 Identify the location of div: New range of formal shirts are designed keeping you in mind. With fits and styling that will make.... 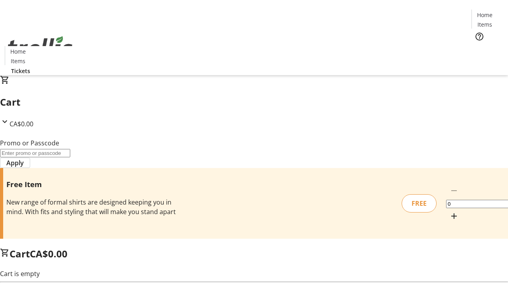
(93, 207).